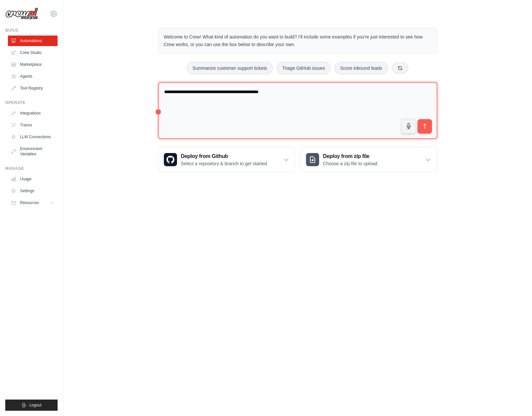 This screenshot has height=416, width=532. Describe the element at coordinates (33, 137) in the screenshot. I see `a: LLM Connections` at that location.